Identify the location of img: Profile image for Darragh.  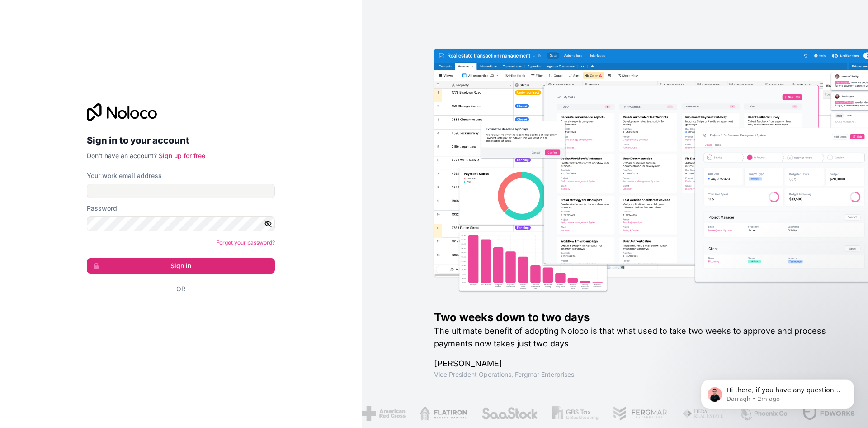
(27, 34).